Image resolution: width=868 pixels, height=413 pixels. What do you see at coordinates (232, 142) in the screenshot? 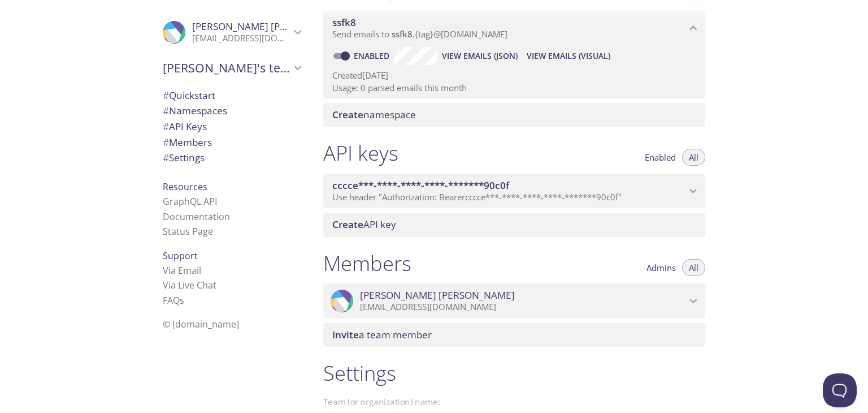
I see `div: Members` at bounding box center [232, 142].